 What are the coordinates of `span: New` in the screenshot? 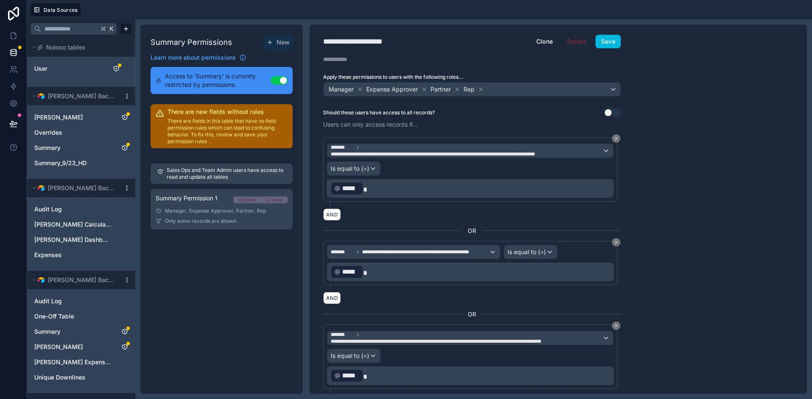 It's located at (283, 42).